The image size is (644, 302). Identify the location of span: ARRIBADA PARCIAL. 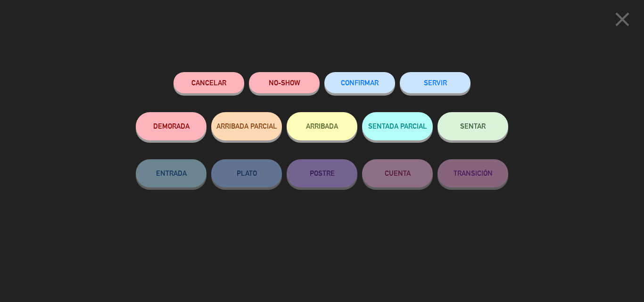
(247, 126).